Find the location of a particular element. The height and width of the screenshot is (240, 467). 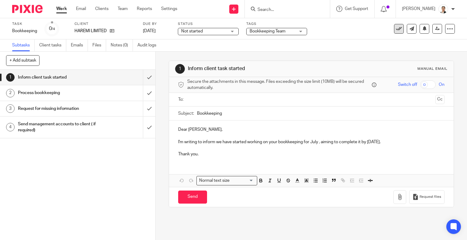

small: /4 is located at coordinates (53, 29).